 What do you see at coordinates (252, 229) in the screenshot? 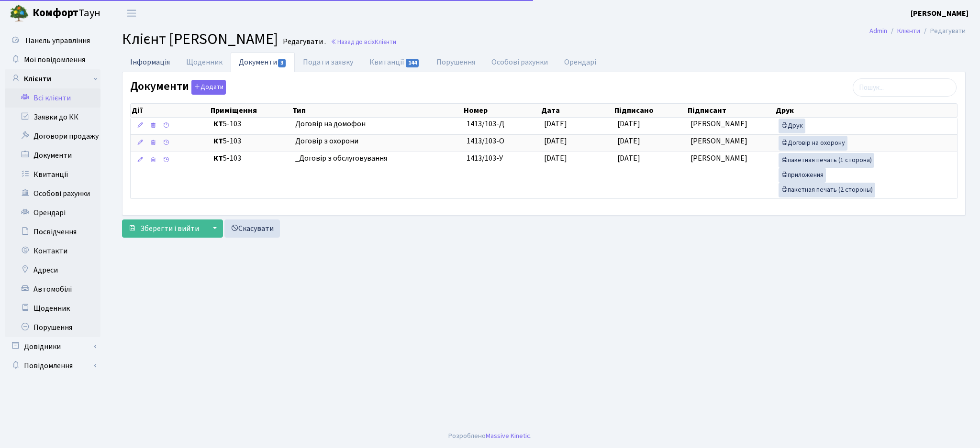
I see `a: Скасувати` at bounding box center [252, 229].